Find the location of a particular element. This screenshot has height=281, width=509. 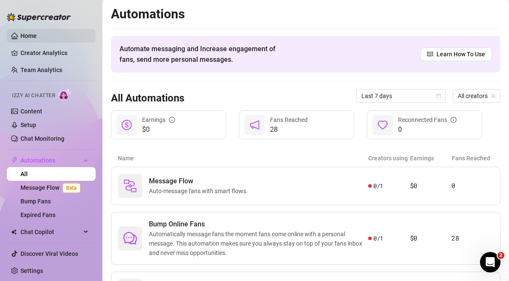

a: Setup is located at coordinates (28, 125).